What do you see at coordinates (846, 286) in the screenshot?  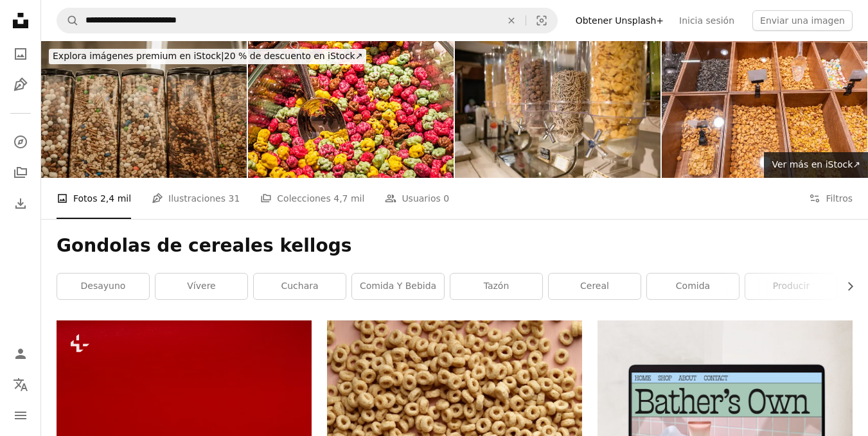 I see `button: desplazar lista a la derecha` at bounding box center [846, 286].